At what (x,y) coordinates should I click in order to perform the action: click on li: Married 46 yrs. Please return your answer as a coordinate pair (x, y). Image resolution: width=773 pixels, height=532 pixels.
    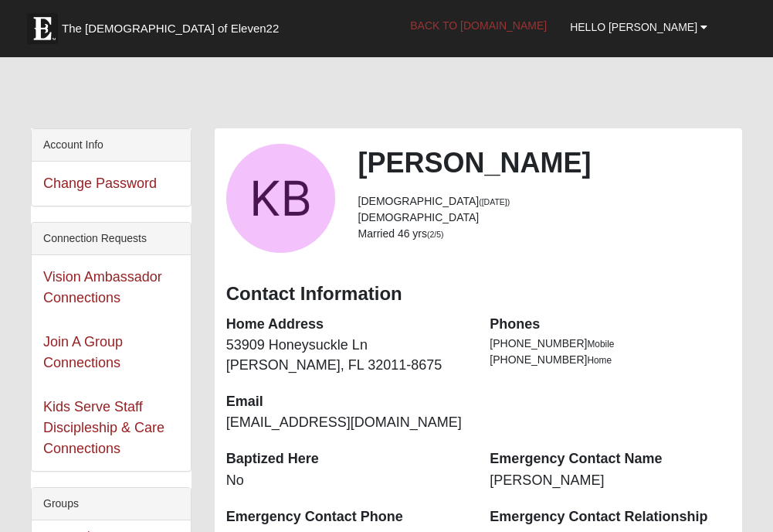
    Looking at the image, I should click on (545, 233).